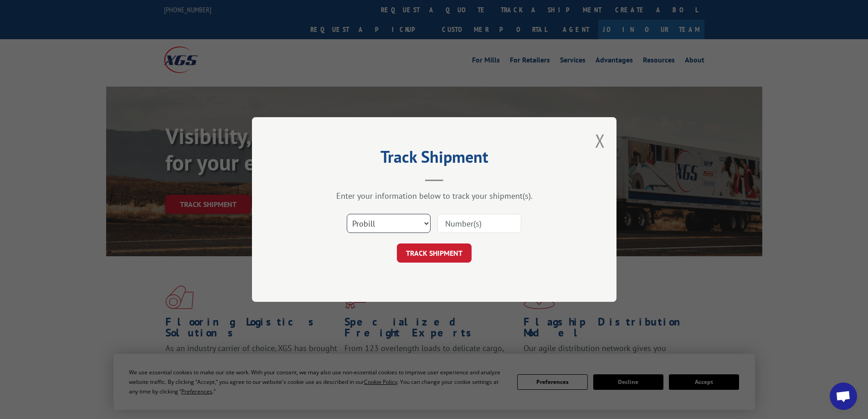 This screenshot has height=419, width=868. Describe the element at coordinates (844, 397) in the screenshot. I see `div: Open chat` at that location.